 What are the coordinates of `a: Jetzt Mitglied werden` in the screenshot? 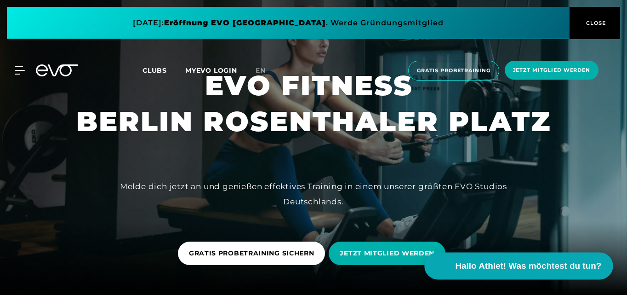 It's located at (551, 70).